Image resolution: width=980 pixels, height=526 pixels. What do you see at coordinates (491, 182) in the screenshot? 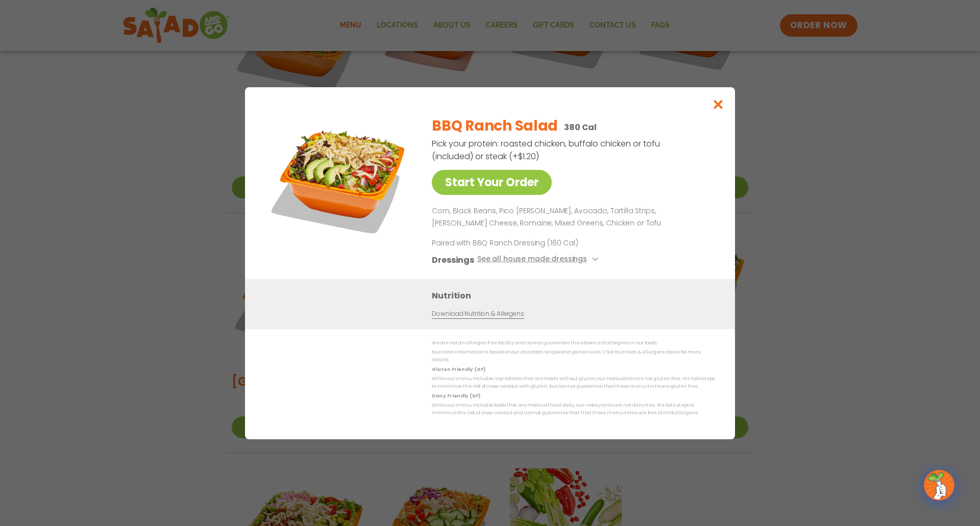
I see `a: Start Your Order` at bounding box center [491, 182].